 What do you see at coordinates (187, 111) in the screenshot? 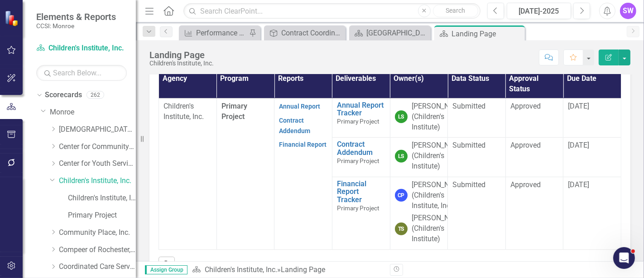
I see `p: Children's Institute, Inc.` at bounding box center [187, 111].